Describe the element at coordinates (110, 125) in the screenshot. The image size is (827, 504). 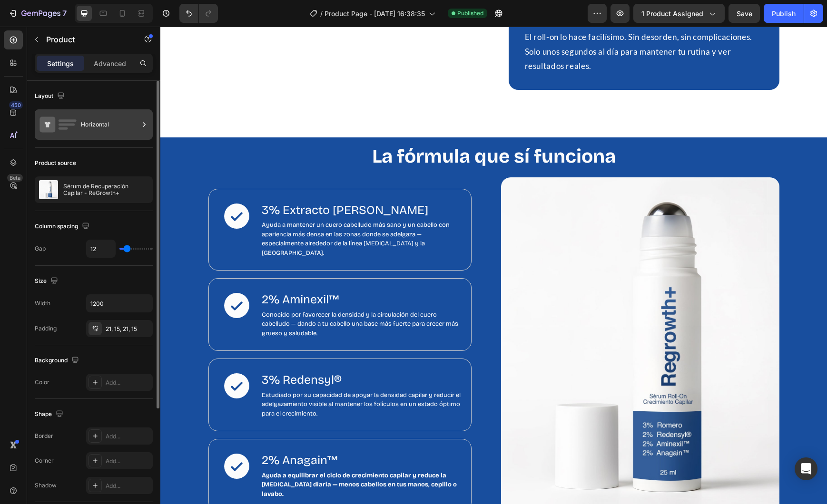
I see `div: Horizontal` at that location.